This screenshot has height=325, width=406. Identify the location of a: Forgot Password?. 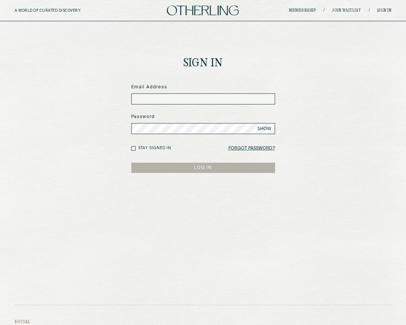
(252, 148).